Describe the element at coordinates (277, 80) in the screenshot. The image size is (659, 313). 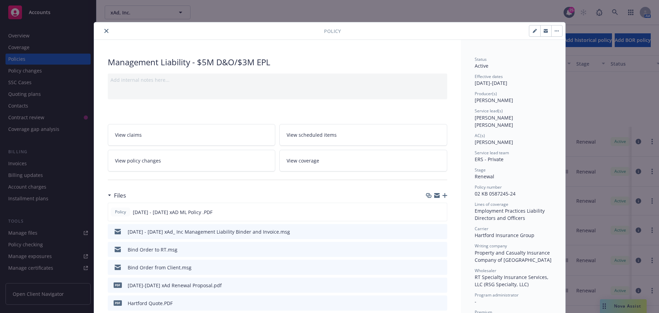
I see `div: Add internal notes here...` at that location.